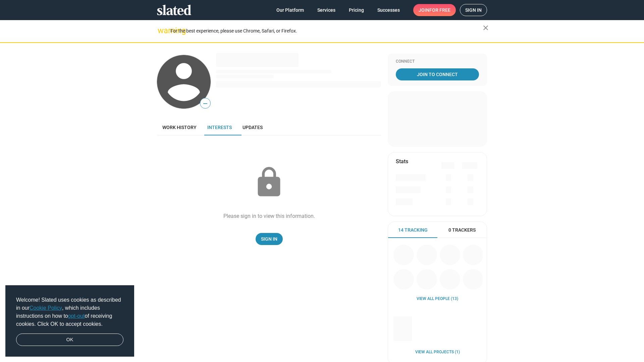 The image size is (644, 362). I want to click on a: Cookie Policy, so click(45, 308).